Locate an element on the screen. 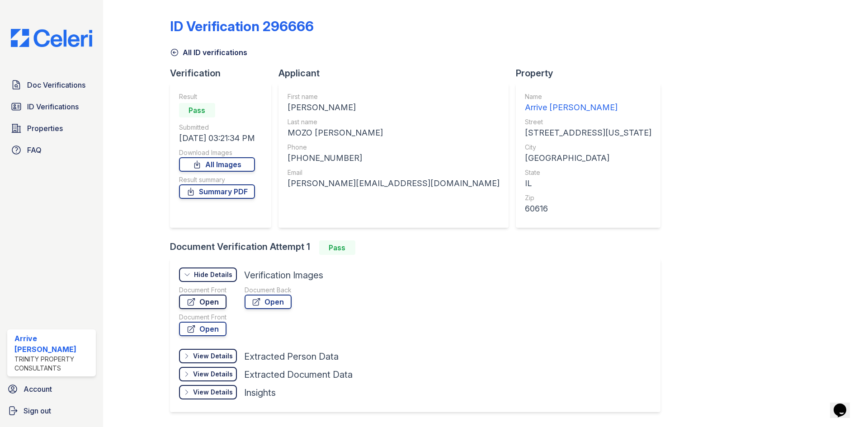  div: State is located at coordinates (588, 172).